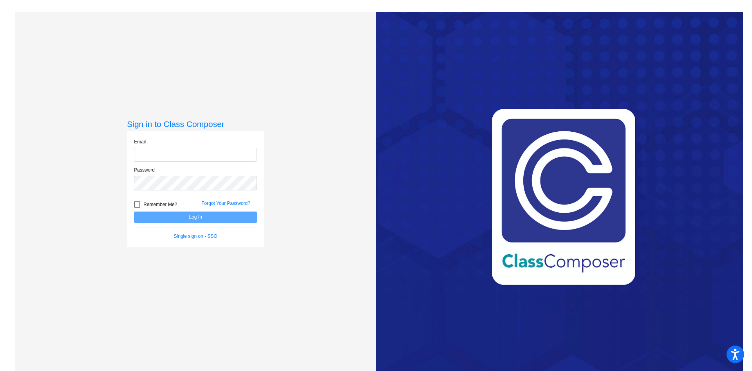 The image size is (752, 371). I want to click on span: Remember Me?, so click(160, 205).